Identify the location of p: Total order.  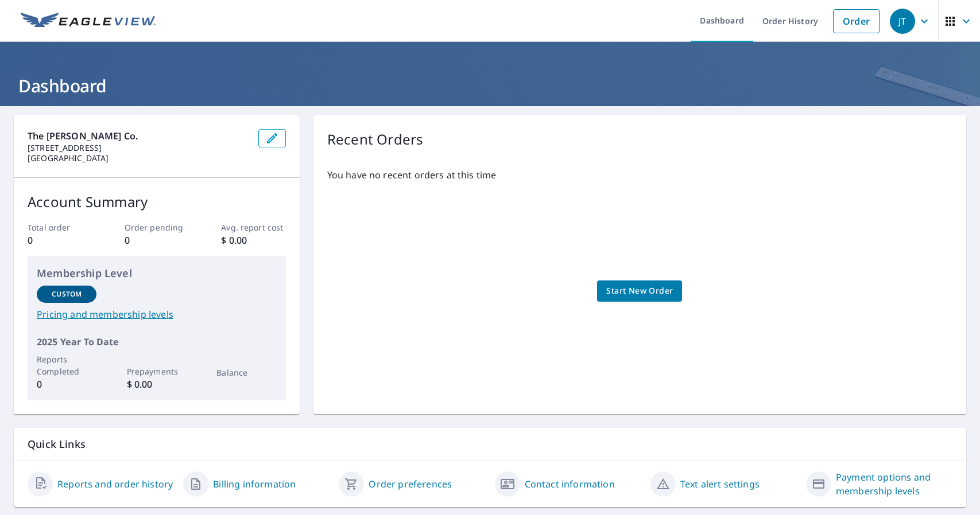
(60, 227).